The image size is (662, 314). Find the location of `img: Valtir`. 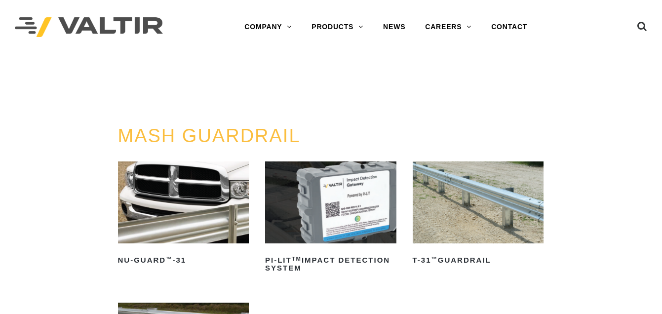

img: Valtir is located at coordinates (89, 27).